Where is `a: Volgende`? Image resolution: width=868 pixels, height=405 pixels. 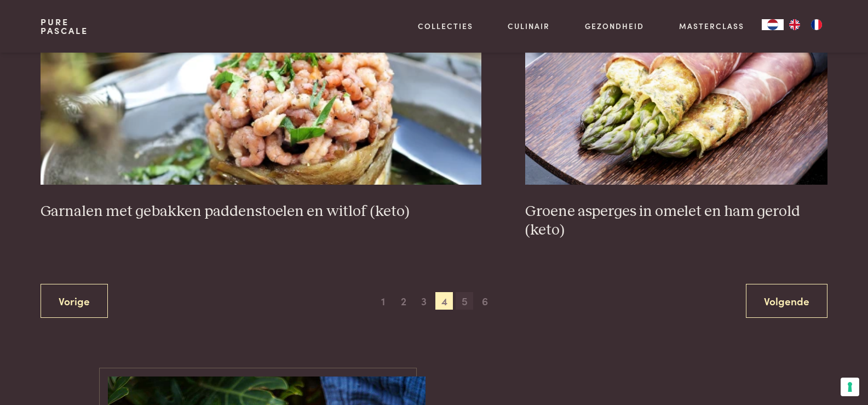
a: Volgende is located at coordinates (787, 301).